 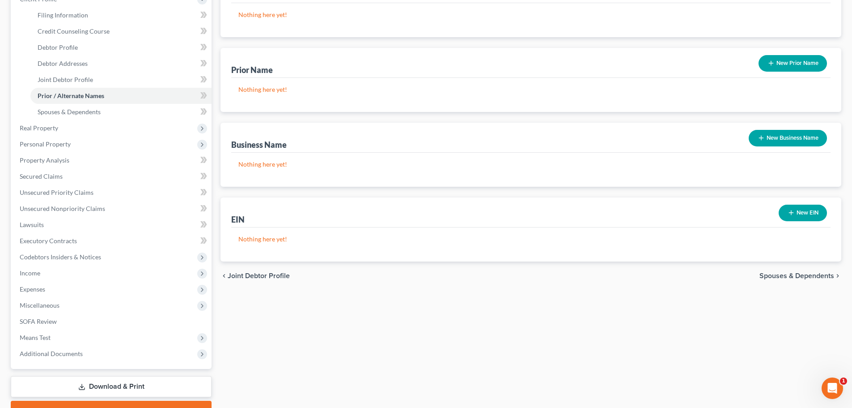 I want to click on span: Income, so click(x=30, y=272).